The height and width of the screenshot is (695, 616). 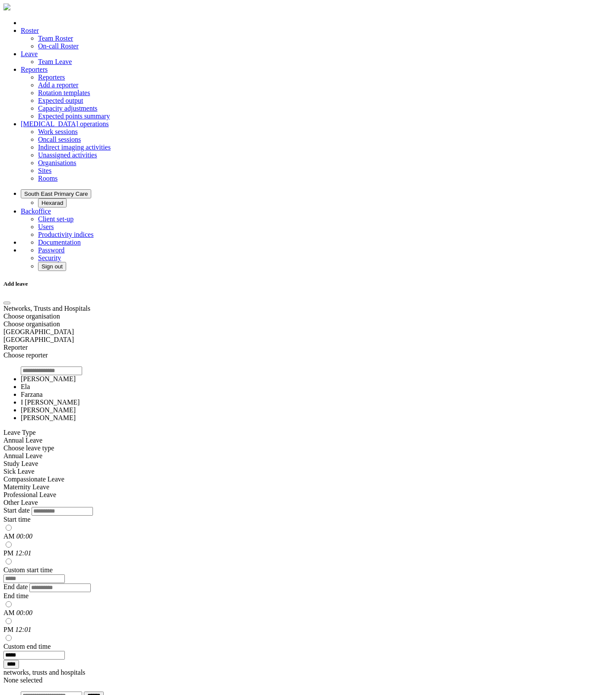 I want to click on a: Sites, so click(x=44, y=170).